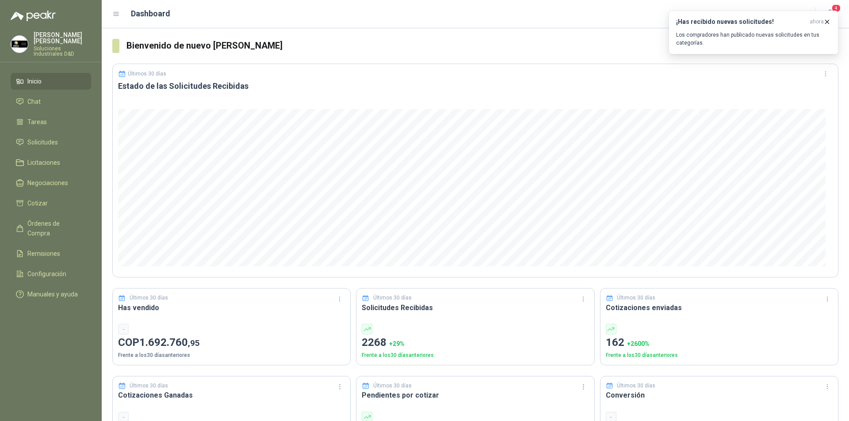 This screenshot has height=421, width=849. What do you see at coordinates (44, 163) in the screenshot?
I see `span: Licitaciones` at bounding box center [44, 163].